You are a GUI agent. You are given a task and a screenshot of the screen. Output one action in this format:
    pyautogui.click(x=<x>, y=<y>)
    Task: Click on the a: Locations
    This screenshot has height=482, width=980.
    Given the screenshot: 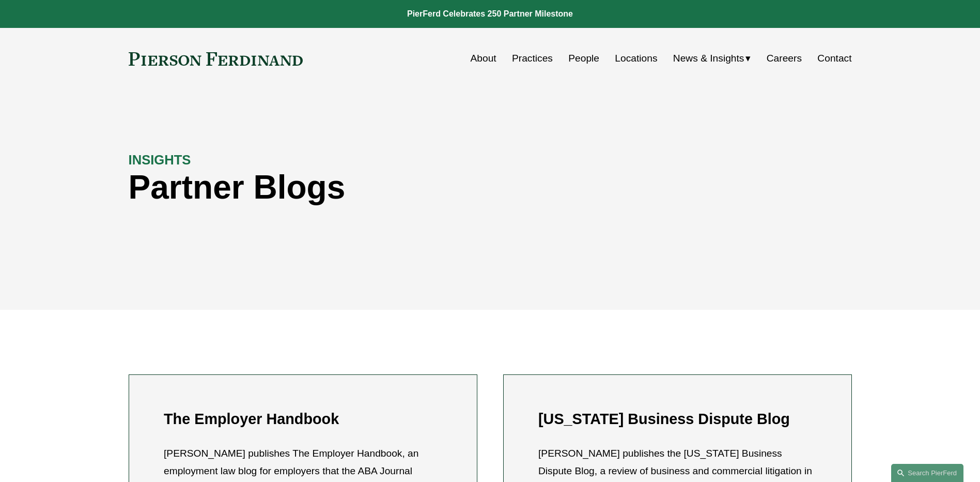 What is the action you would take?
    pyautogui.click(x=636, y=58)
    